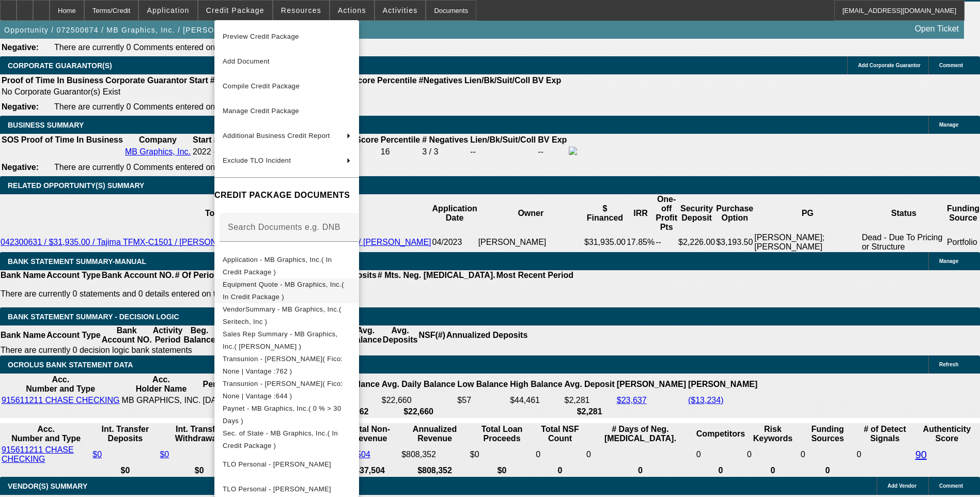 The width and height of the screenshot is (980, 497). What do you see at coordinates (261, 36) in the screenshot?
I see `span: Preview Credit Package` at bounding box center [261, 36].